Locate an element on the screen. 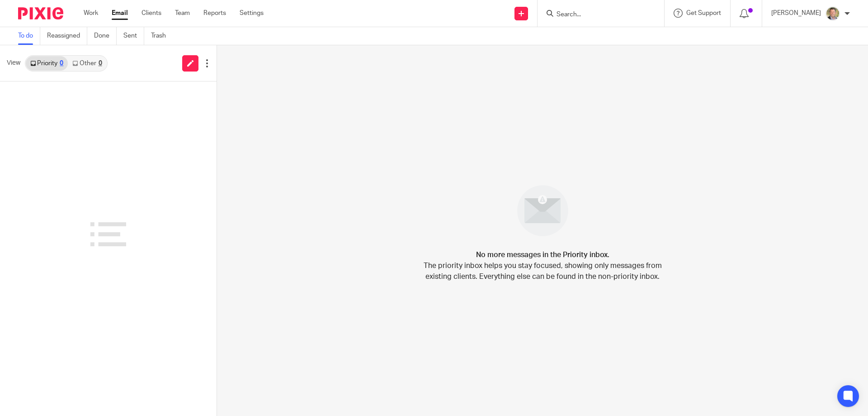  a: Reports is located at coordinates (215, 13).